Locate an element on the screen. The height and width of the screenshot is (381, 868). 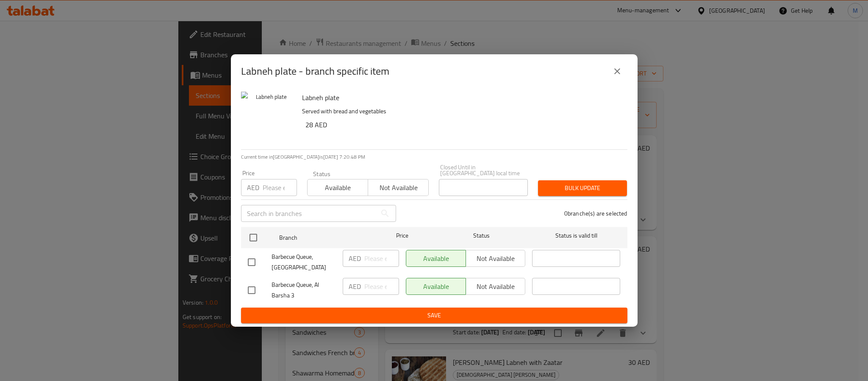
img: Labneh plate is located at coordinates (268, 119).